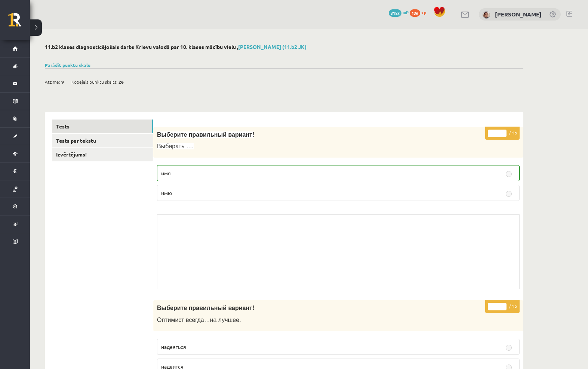  Describe the element at coordinates (94, 82) in the screenshot. I see `span: Kopējais punktu skaits:` at that location.